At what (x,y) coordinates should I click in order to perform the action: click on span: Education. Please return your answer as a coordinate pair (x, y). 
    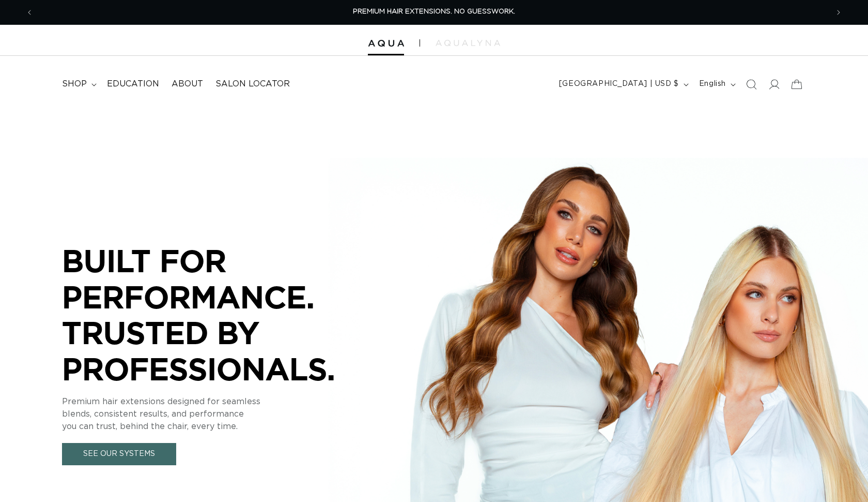
    Looking at the image, I should click on (133, 84).